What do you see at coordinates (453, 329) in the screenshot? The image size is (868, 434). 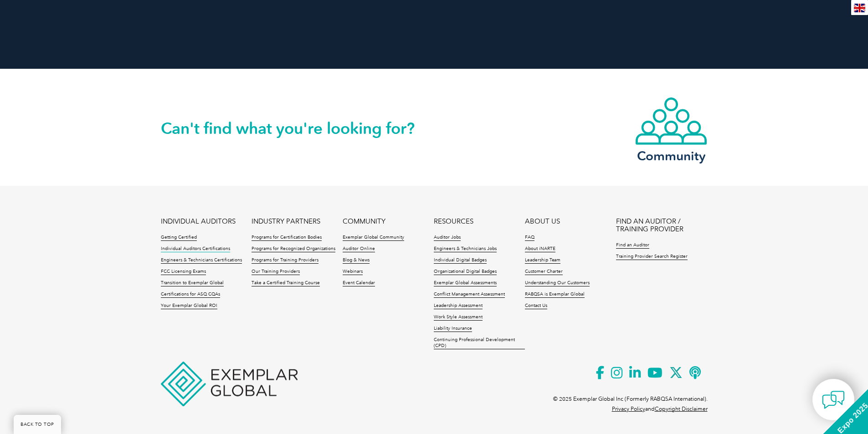 I see `a: Liability Insurance` at bounding box center [453, 329].